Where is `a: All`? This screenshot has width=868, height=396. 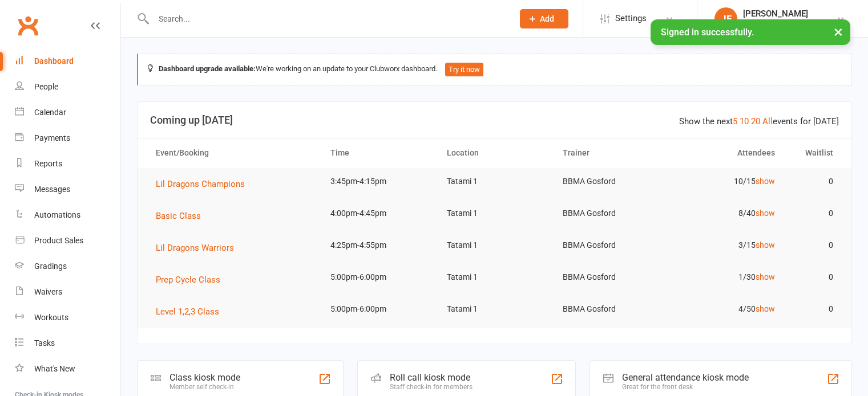
a: All is located at coordinates (767, 122).